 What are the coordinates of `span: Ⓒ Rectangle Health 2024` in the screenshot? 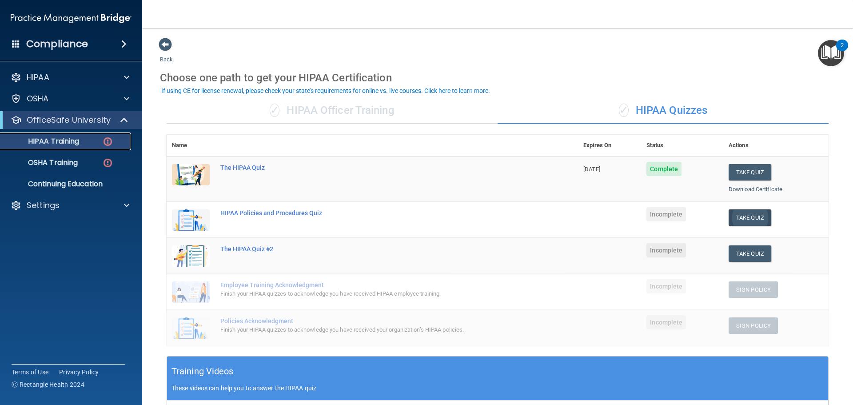 It's located at (48, 384).